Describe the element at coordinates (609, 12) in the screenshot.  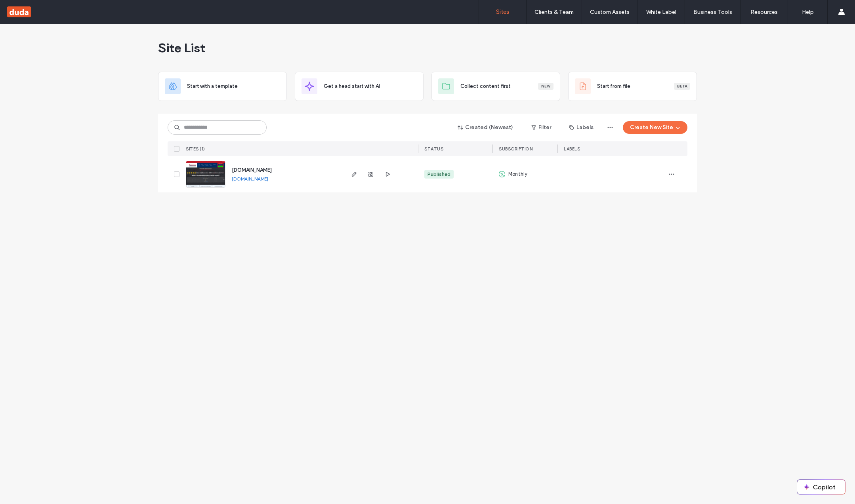
I see `label: Custom Assets` at that location.